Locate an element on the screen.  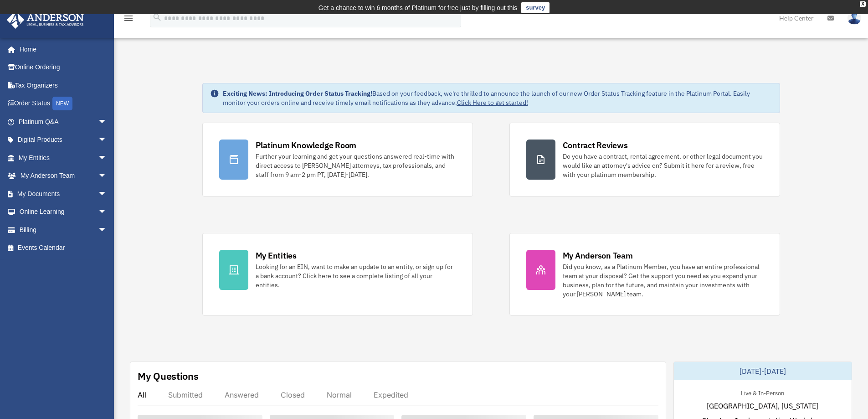
div: Looking for an EIN, want to make an update to an entity, or sign up for a bank account? Click her... is located at coordinates (356, 276).